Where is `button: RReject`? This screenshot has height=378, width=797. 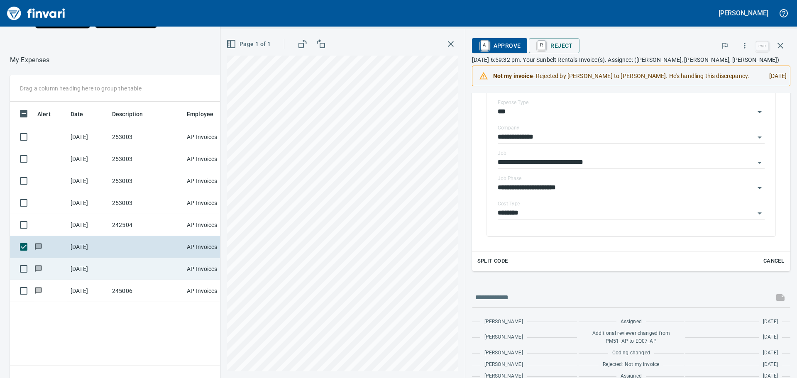
button: RReject is located at coordinates (554, 46).